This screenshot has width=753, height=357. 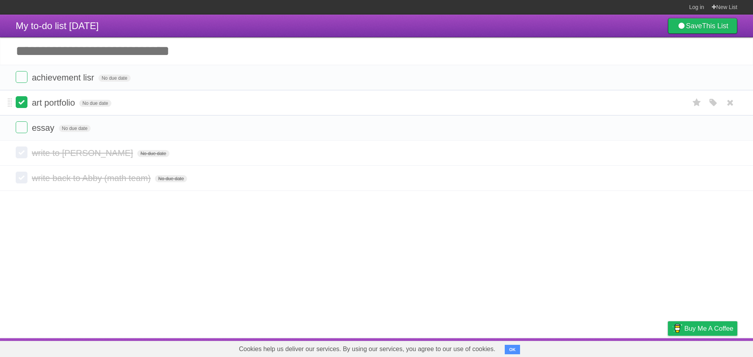 What do you see at coordinates (64, 77) in the screenshot?
I see `span: achievement lisr` at bounding box center [64, 77].